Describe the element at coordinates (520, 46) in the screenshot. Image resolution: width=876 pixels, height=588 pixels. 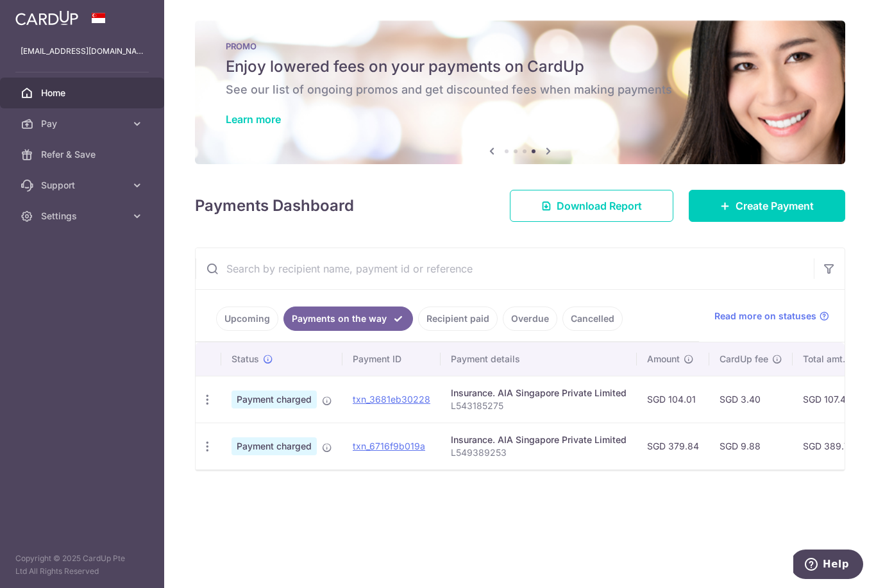
I see `p: PROMO` at that location.